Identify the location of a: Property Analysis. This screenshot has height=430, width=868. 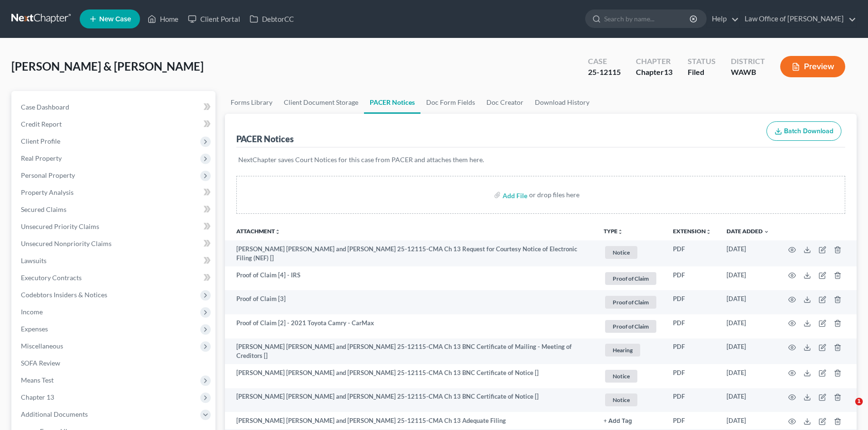
(114, 193).